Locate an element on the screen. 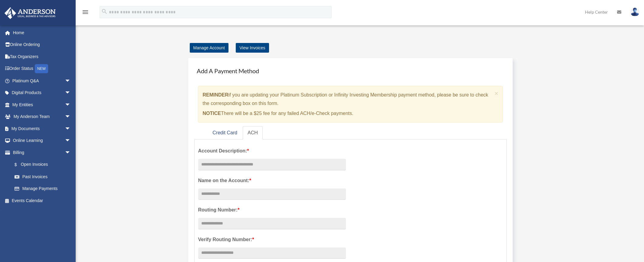 This screenshot has height=262, width=644. label: Name on the Account: is located at coordinates (272, 181).